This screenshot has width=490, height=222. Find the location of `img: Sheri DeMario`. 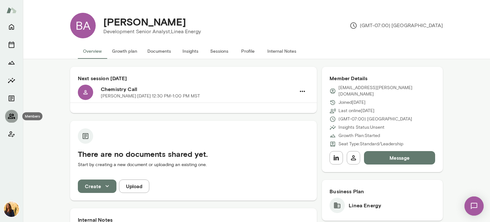

img: Sheri DeMario is located at coordinates (11, 209).